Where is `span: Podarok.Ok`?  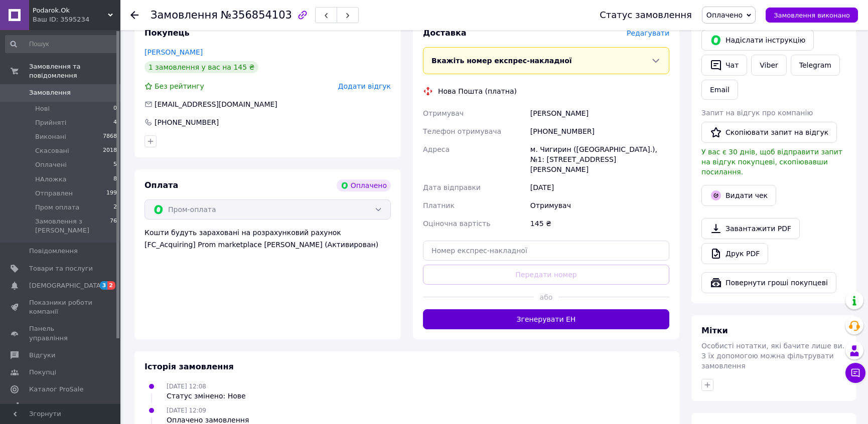 span: Podarok.Ok is located at coordinates (70, 10).